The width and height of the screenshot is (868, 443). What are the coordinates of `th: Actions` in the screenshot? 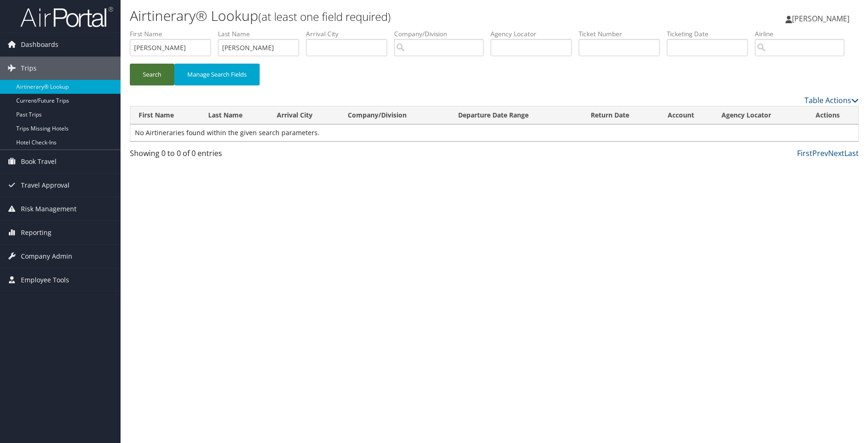 It's located at (833, 115).